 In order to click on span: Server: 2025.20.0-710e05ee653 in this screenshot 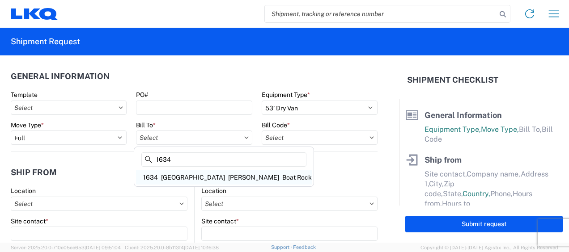, I will do `click(66, 248)`.